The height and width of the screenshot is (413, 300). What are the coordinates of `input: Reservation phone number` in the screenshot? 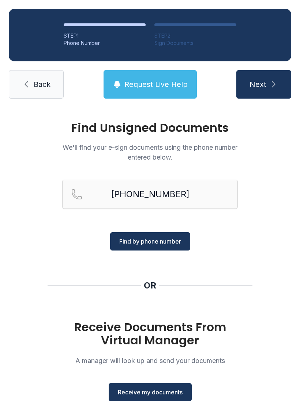 It's located at (150, 194).